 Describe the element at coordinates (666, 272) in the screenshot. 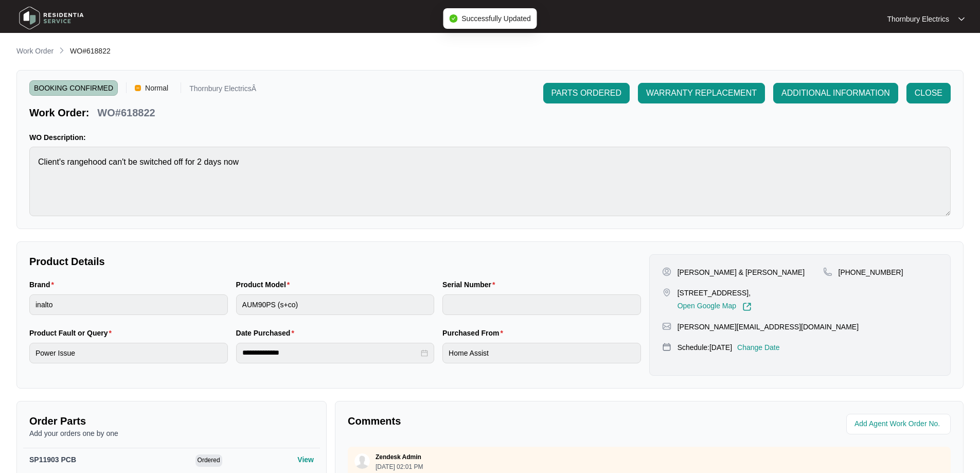

I see `img: user-pin` at that location.